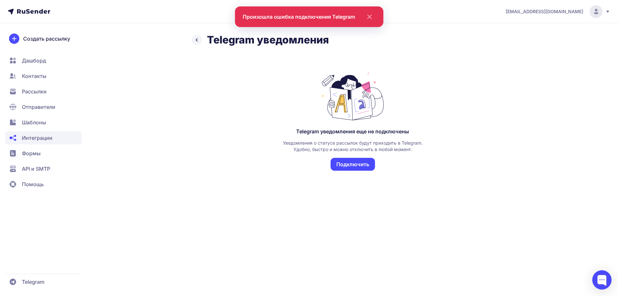 The image size is (618, 296). I want to click on div: Уведомления о статусе рассылок будут приходить в Telegram. Удобно, быстро и можно отключить в люб..., so click(353, 146).